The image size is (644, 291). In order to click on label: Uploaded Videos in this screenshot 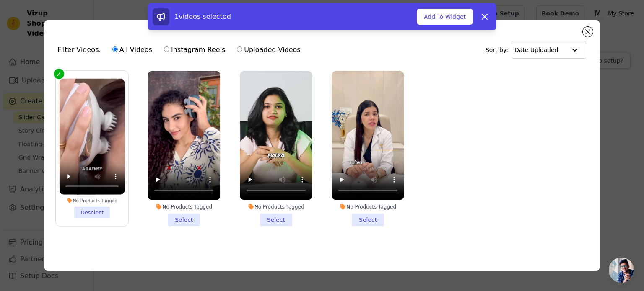, I will do `click(268, 50)`.